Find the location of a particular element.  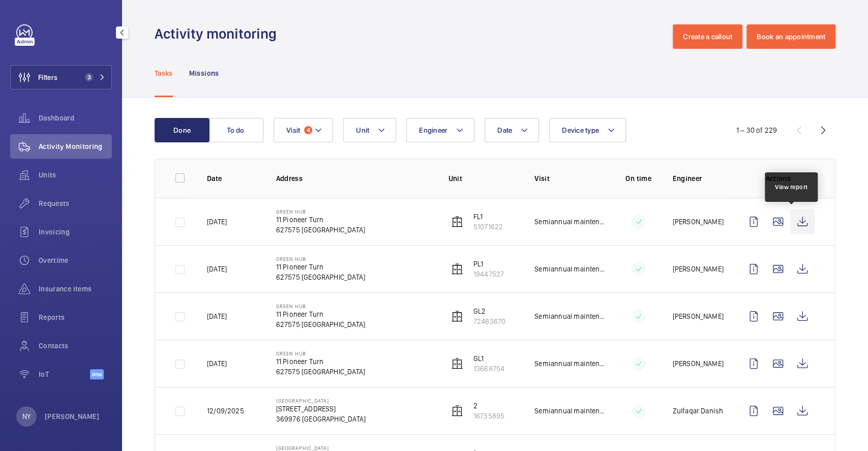

p: Unit is located at coordinates (483, 178).